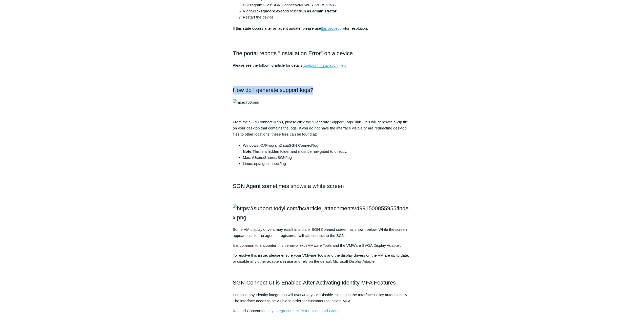  What do you see at coordinates (327, 11) in the screenshot?
I see `li: Right-click and select` at bounding box center [327, 11].